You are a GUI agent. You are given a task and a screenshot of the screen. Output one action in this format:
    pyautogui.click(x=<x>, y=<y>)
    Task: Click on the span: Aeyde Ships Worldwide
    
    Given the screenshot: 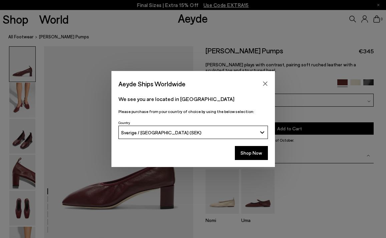 What is the action you would take?
    pyautogui.click(x=152, y=84)
    